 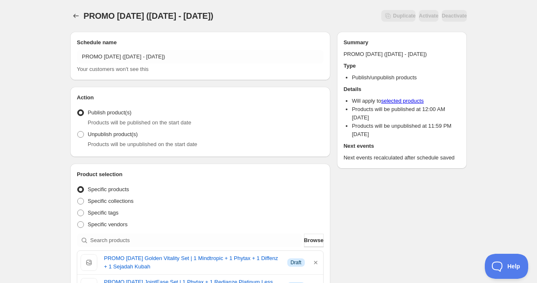 What do you see at coordinates (113, 134) in the screenshot?
I see `span: Unpublish product(s)` at bounding box center [113, 134].